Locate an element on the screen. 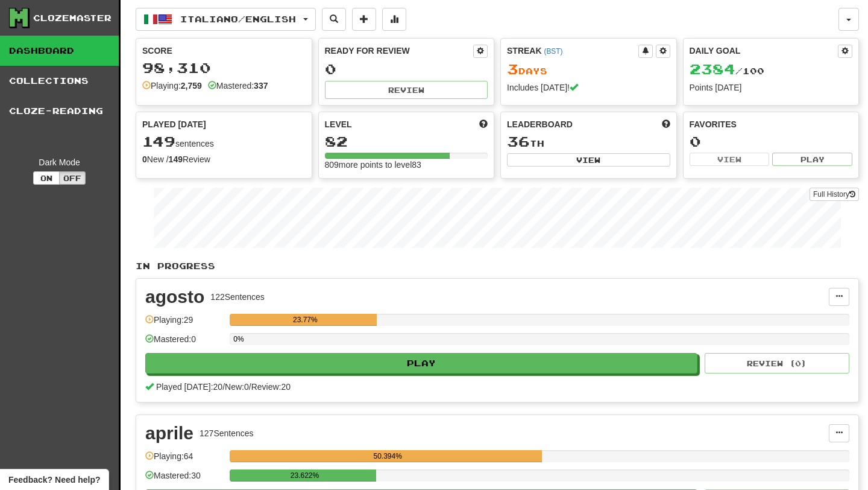 This screenshot has width=868, height=490. div: Clozemaster is located at coordinates (72, 18).